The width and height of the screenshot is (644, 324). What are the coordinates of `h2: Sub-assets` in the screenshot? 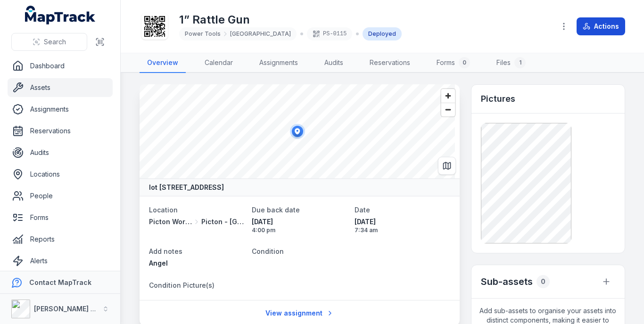 It's located at (507, 282).